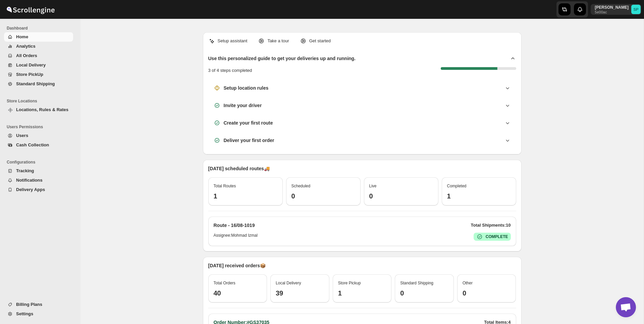  What do you see at coordinates (246, 88) in the screenshot?
I see `h3: Setup location rules` at bounding box center [246, 88].